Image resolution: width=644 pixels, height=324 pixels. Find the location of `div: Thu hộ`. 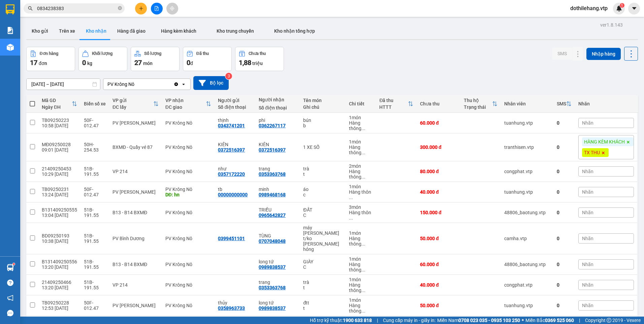

div: Thu hộ is located at coordinates (478, 101).